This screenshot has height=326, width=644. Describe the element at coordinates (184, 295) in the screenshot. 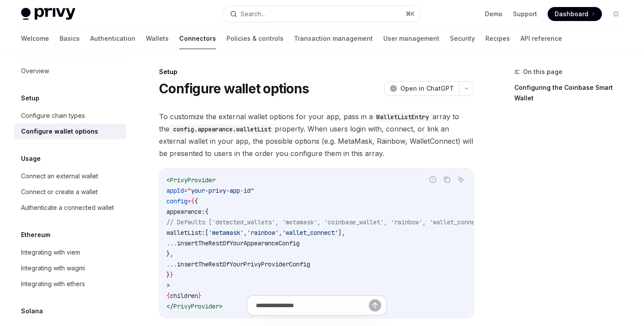

I see `span: children` at that location.